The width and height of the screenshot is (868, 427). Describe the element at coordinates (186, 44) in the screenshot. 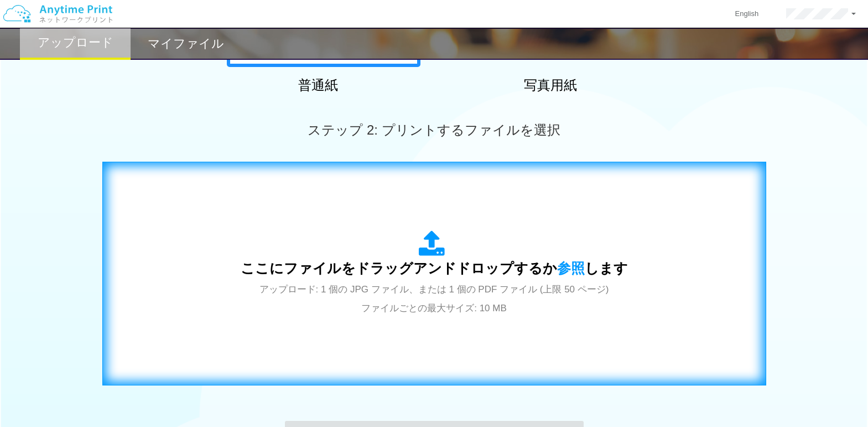

I see `h2: マイファイル` at that location.